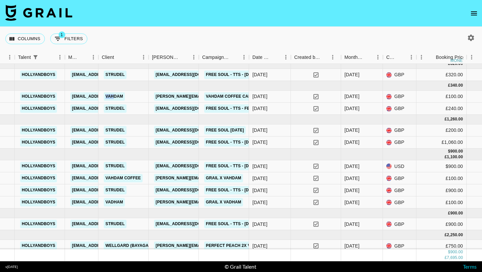  What do you see at coordinates (352, 246) in the screenshot?
I see `div: Jul '25` at bounding box center [352, 246].